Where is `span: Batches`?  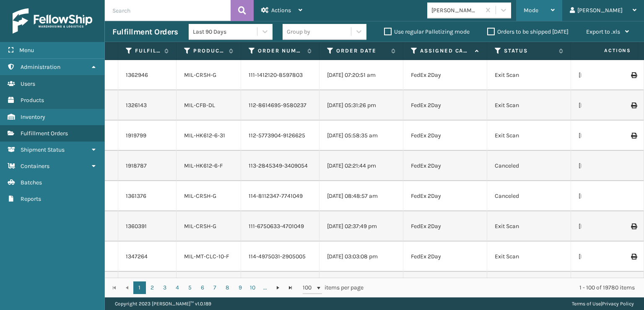 span: Batches is located at coordinates (31, 182).